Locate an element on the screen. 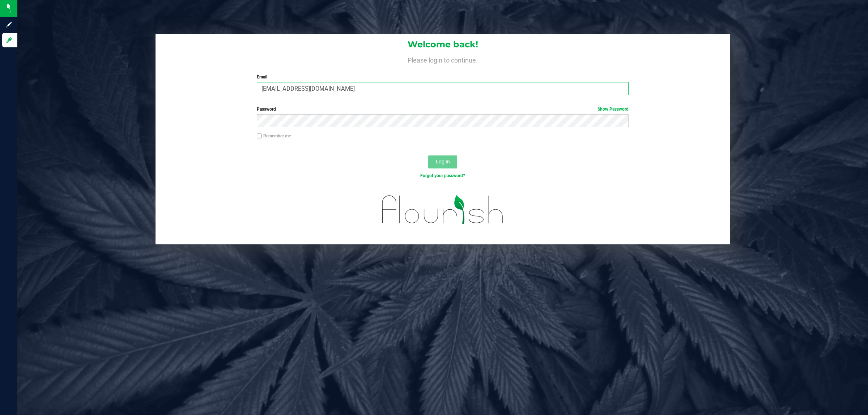  a: Forgot your password? is located at coordinates (442, 176).